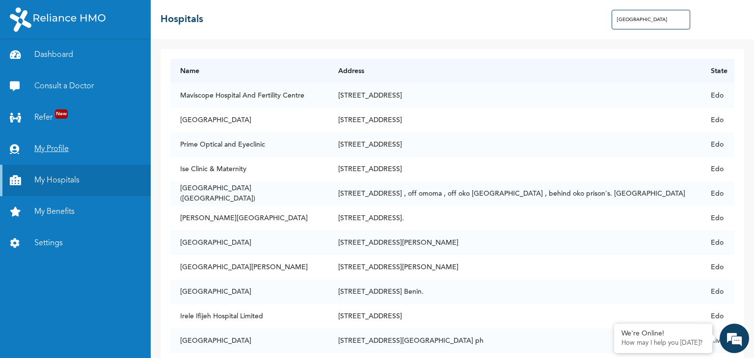  What do you see at coordinates (29, 61) in the screenshot?
I see `img: d_794563401_company_1708531726252_794563401` at bounding box center [29, 61].